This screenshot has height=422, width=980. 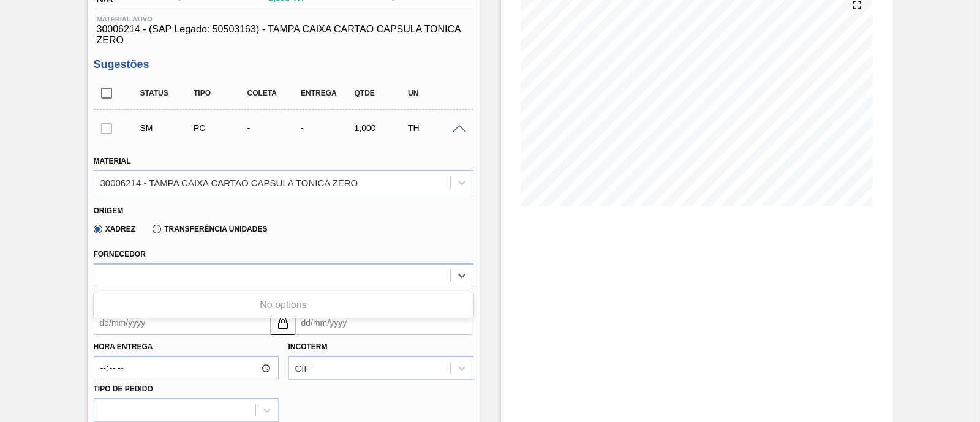 What do you see at coordinates (284, 19) in the screenshot?
I see `span: Material ativo` at bounding box center [284, 19].